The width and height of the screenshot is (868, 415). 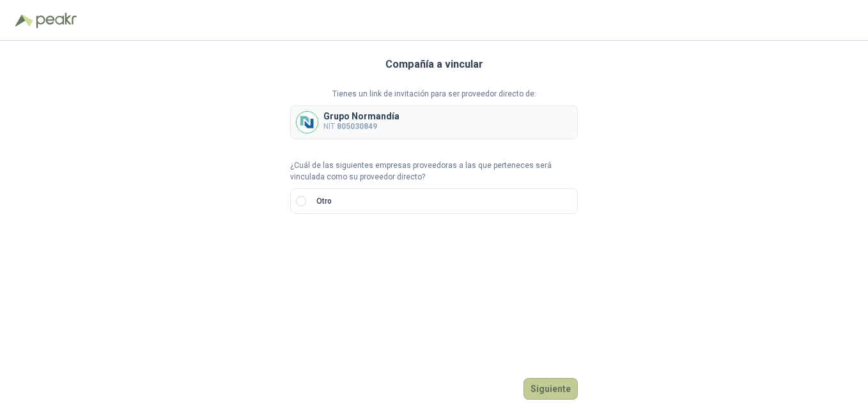 I want to click on p: Grupo Normandía, so click(x=361, y=116).